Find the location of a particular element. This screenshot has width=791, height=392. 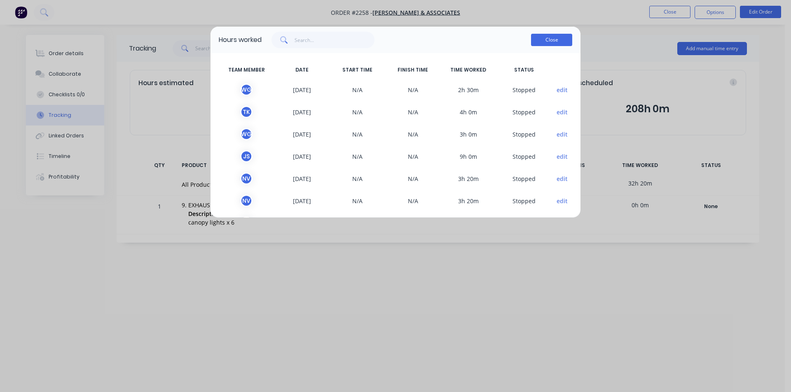

span: 2h 30m is located at coordinates (468, 90).